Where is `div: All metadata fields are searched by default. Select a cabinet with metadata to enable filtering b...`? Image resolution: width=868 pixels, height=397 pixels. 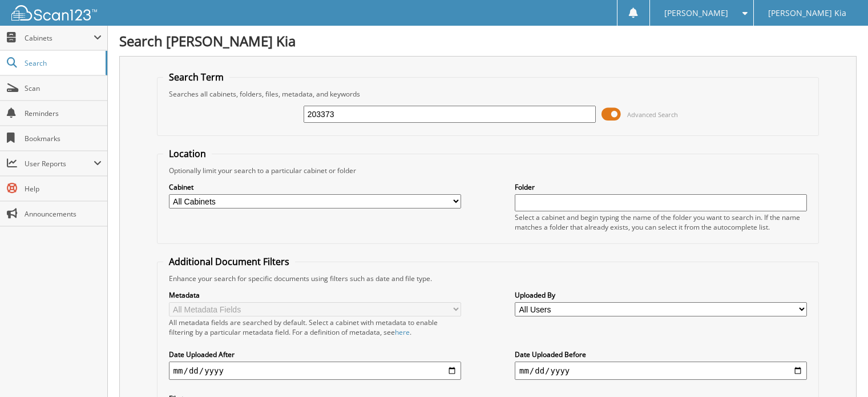
div: All metadata fields are searched by default. Select a cabinet with metadata to enable filtering b... is located at coordinates (315, 327).